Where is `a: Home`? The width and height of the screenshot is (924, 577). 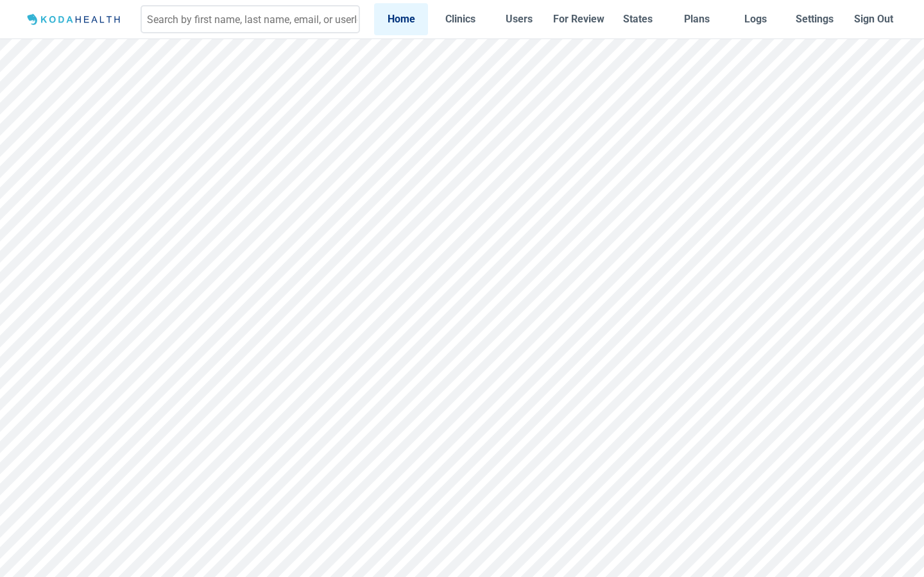
a: Home is located at coordinates (401, 19).